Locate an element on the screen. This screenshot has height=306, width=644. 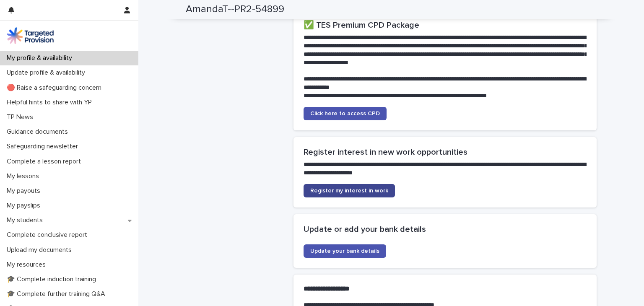
a: Update your bank details is located at coordinates (345, 251).